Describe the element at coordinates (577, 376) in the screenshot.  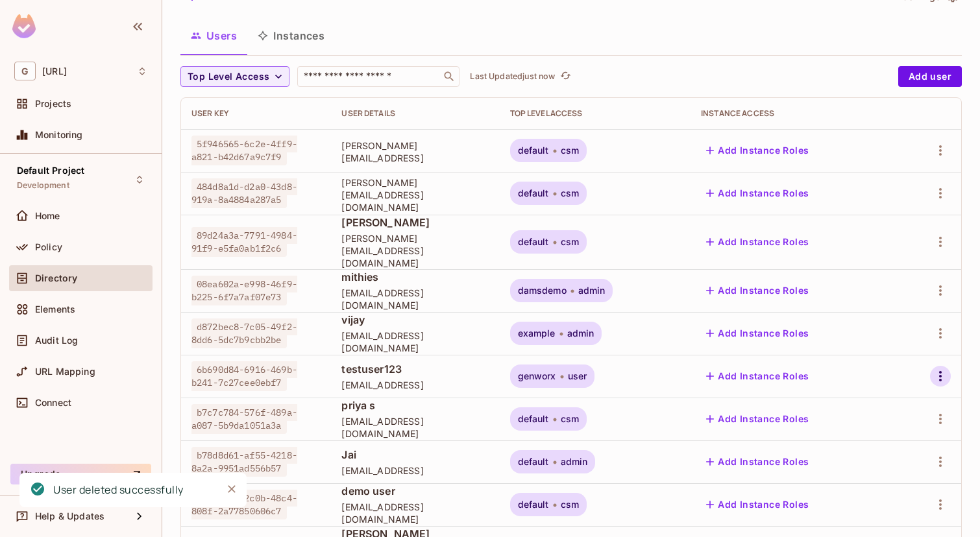
I see `span: user` at that location.